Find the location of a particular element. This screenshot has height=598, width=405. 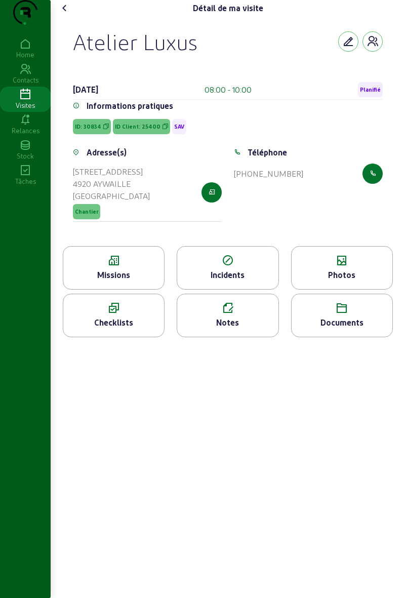

span: SAV is located at coordinates (179, 127).